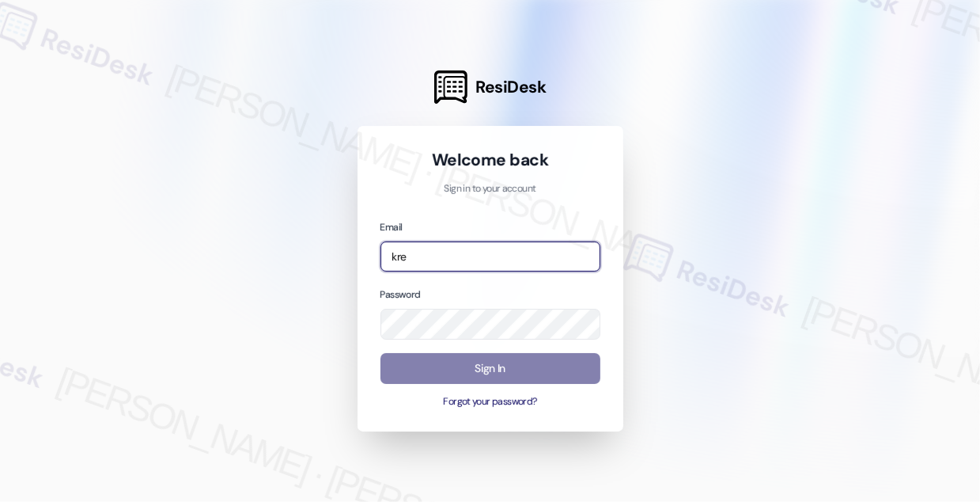  What do you see at coordinates (490, 402) in the screenshot?
I see `button: Forgot your password?` at bounding box center [490, 402].